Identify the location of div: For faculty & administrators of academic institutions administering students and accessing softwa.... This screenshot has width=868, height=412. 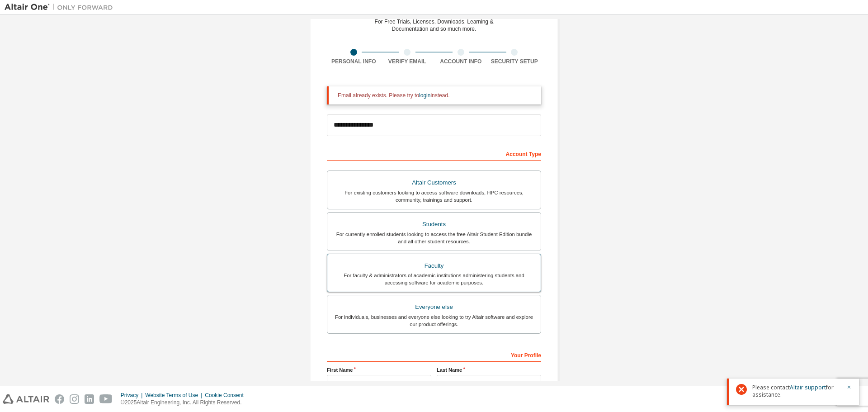
(434, 279).